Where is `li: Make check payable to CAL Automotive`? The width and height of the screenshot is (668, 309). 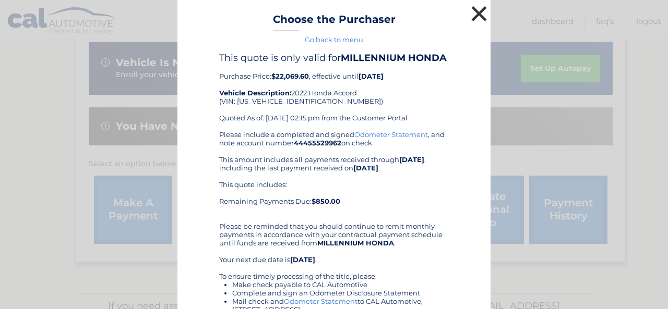
li: Make check payable to CAL Automotive is located at coordinates (340, 285).